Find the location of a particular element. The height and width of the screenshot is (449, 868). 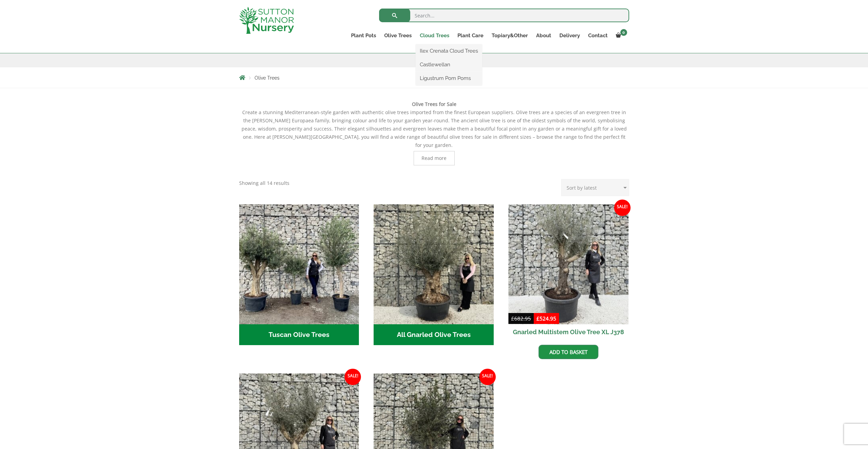

bdi: 524.95 is located at coordinates (546, 319).